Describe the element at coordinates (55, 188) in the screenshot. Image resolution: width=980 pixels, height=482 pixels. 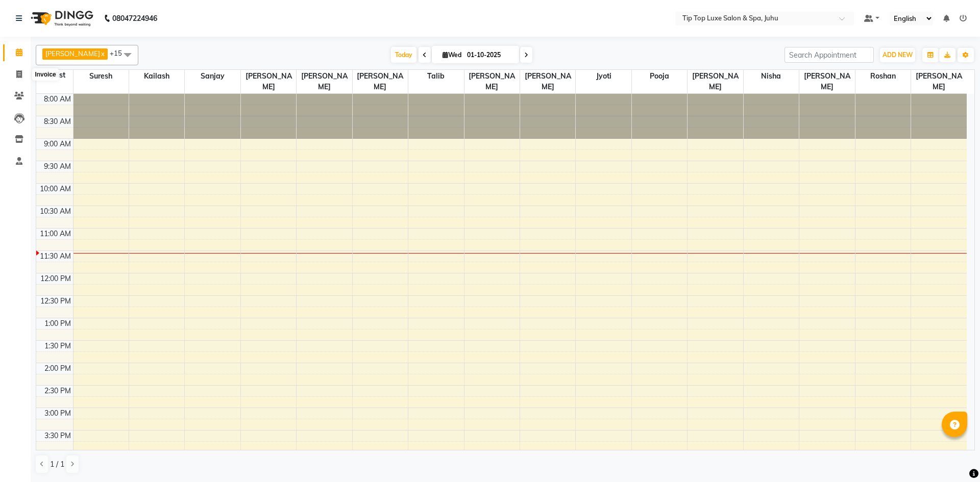
I see `div: 10:00 AM` at that location.